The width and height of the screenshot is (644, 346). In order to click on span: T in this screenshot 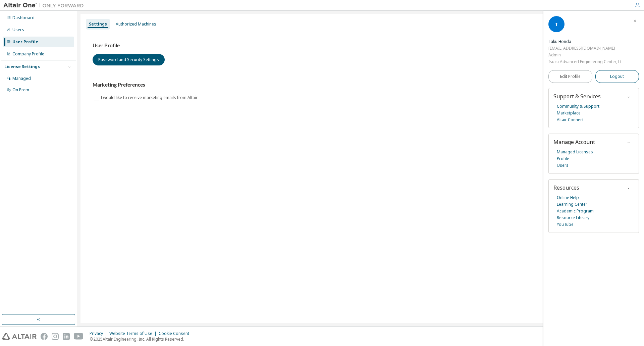, I will do `click(556, 24)`.